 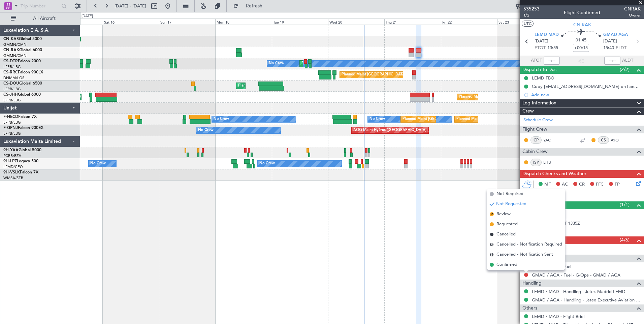 What do you see at coordinates (617, 184) in the screenshot?
I see `span: FP` at bounding box center [617, 184].